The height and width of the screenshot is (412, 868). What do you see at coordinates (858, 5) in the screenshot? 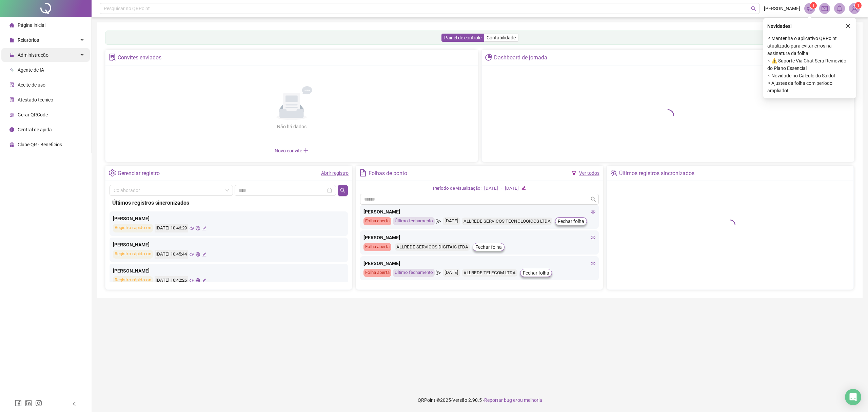
I see `sup: Atualize o seu contato no menu Meus Dados` at bounding box center [858, 5].